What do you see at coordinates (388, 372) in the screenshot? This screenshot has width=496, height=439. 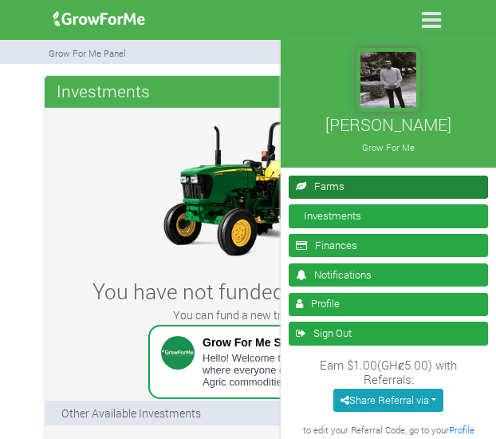 I see `h6: Earn $1.00(GHȼ5.00) with Referrals:` at bounding box center [388, 372].